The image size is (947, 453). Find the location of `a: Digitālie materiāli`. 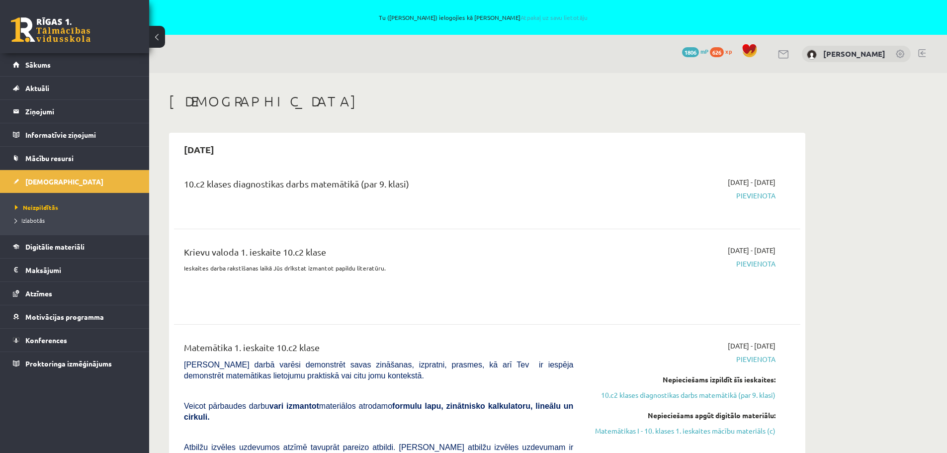

a: Digitālie materiāli is located at coordinates (75, 246).